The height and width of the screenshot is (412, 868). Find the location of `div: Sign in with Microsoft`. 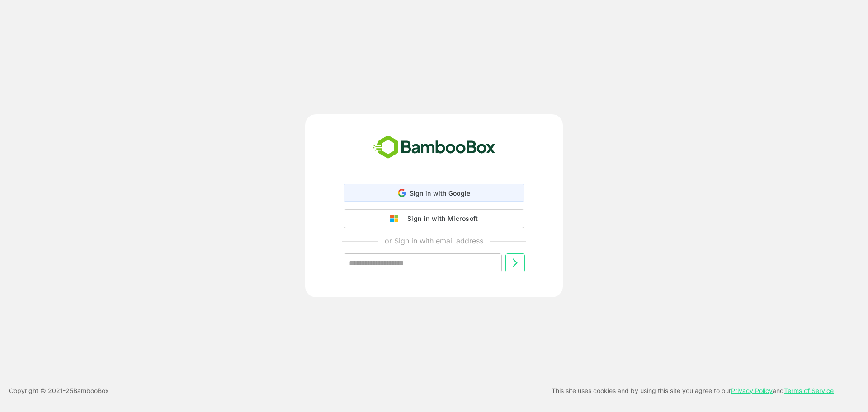

div: Sign in with Microsoft is located at coordinates (441, 219).